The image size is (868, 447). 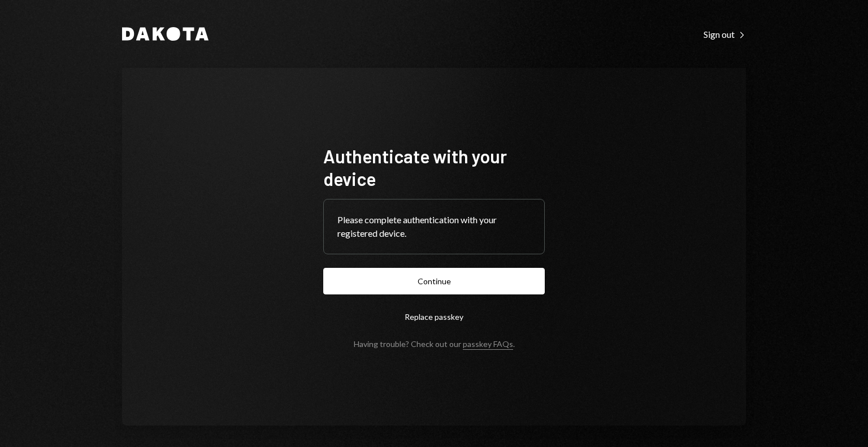 I want to click on a: passkey FAQs, so click(x=488, y=344).